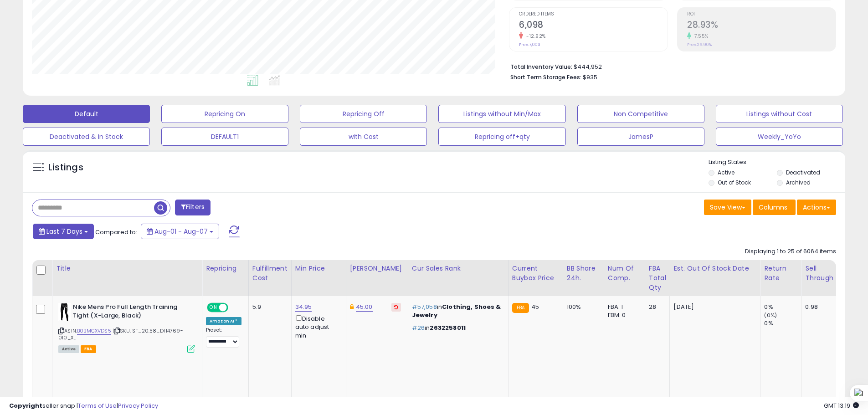  What do you see at coordinates (270, 274) in the screenshot?
I see `div: Fulfillment Cost` at bounding box center [270, 274].